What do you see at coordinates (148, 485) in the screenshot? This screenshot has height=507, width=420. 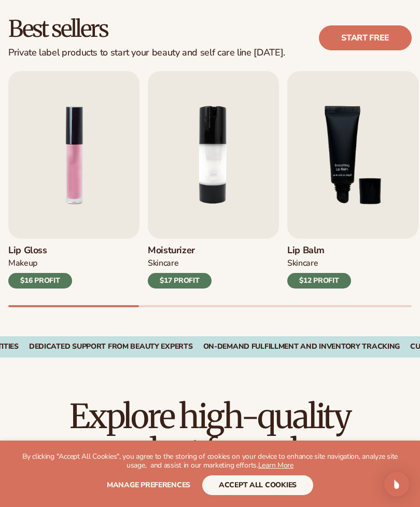 I see `span: Manage preferences` at bounding box center [148, 485].